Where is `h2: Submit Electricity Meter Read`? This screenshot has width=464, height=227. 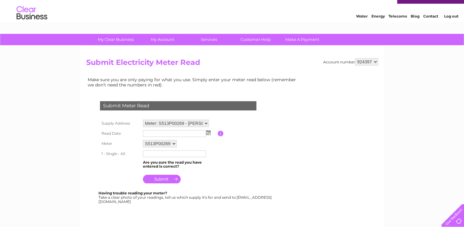 h2: Submit Electricity Meter Read is located at coordinates (232, 64).